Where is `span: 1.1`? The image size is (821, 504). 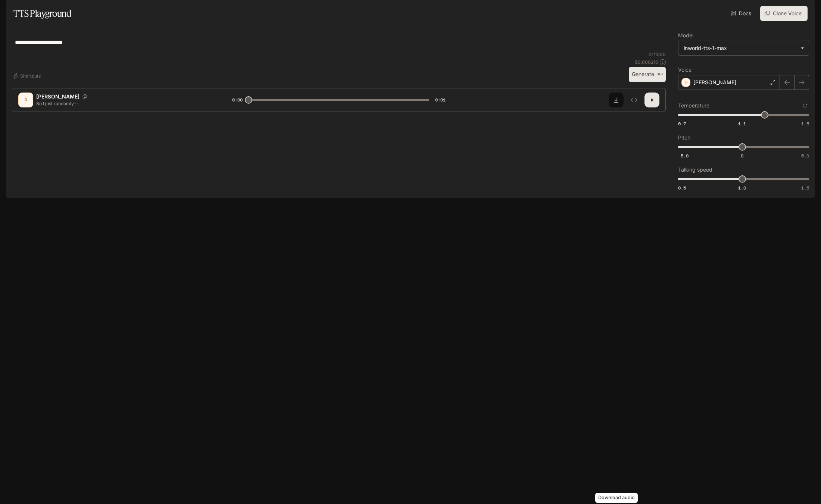
span: 1.1 is located at coordinates (742, 123).